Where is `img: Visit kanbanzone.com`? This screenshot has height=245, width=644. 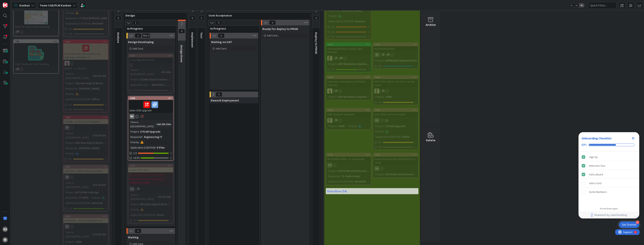
img: Visit kanbanzone.com is located at coordinates (5, 5).